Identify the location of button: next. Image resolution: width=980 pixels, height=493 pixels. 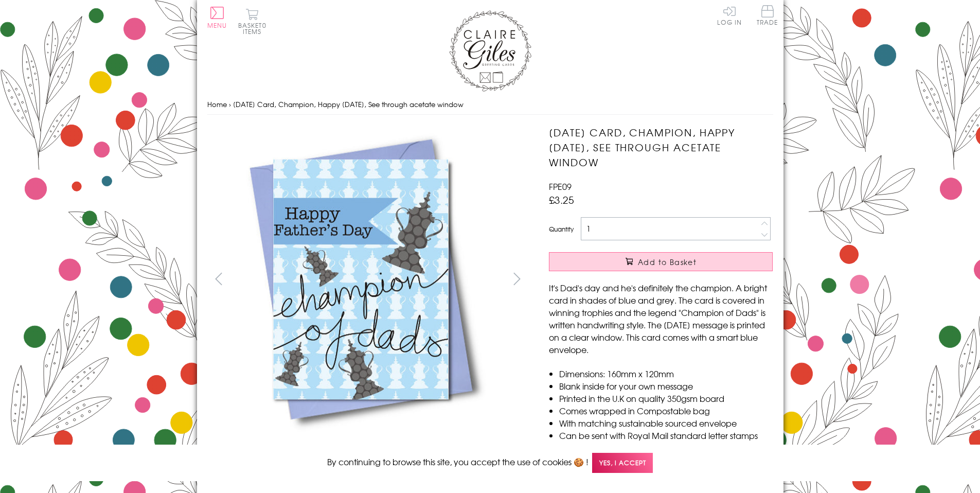
(517, 278).